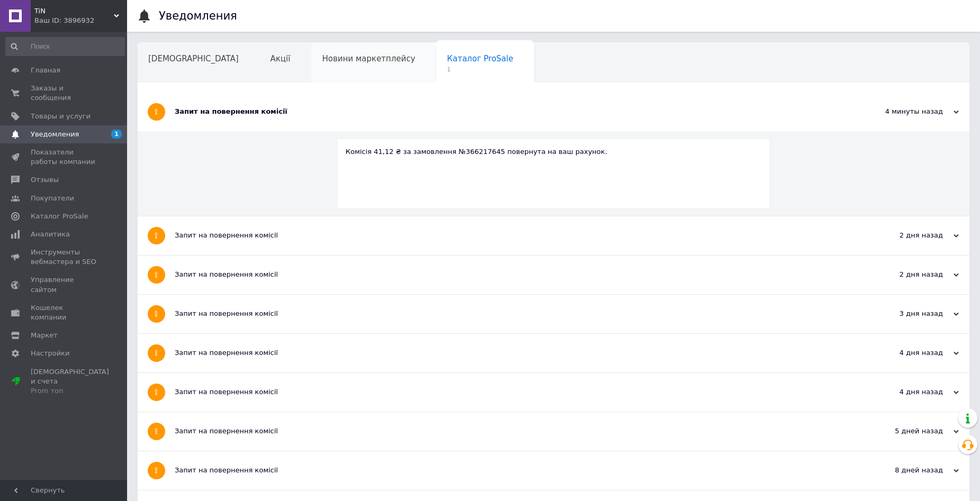  What do you see at coordinates (281, 59) in the screenshot?
I see `span: Акції` at bounding box center [281, 59].